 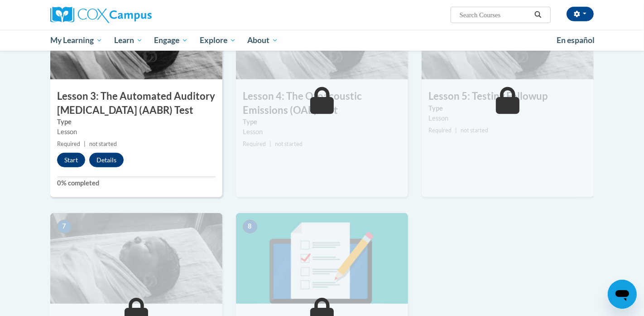 What do you see at coordinates (538, 15) in the screenshot?
I see `button: Search` at bounding box center [538, 15].